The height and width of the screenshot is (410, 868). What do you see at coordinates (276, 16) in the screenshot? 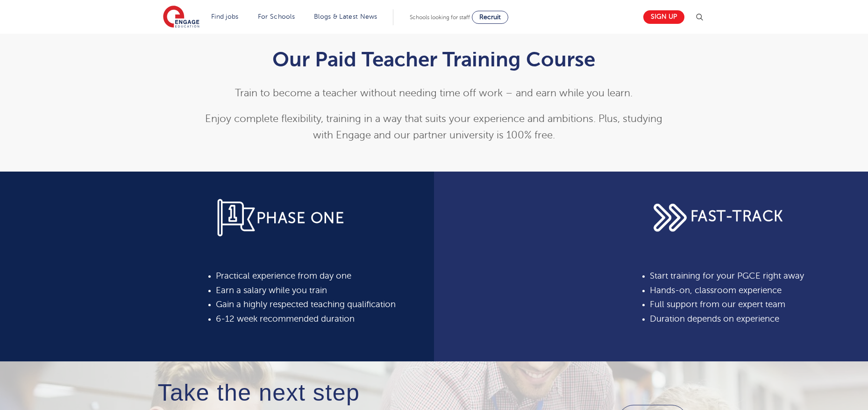
I see `a: For Schools` at bounding box center [276, 16].